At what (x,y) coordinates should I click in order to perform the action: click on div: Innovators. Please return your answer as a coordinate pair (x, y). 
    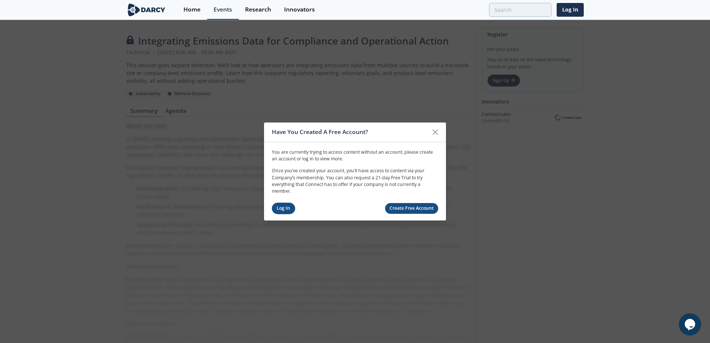
    Looking at the image, I should click on (299, 10).